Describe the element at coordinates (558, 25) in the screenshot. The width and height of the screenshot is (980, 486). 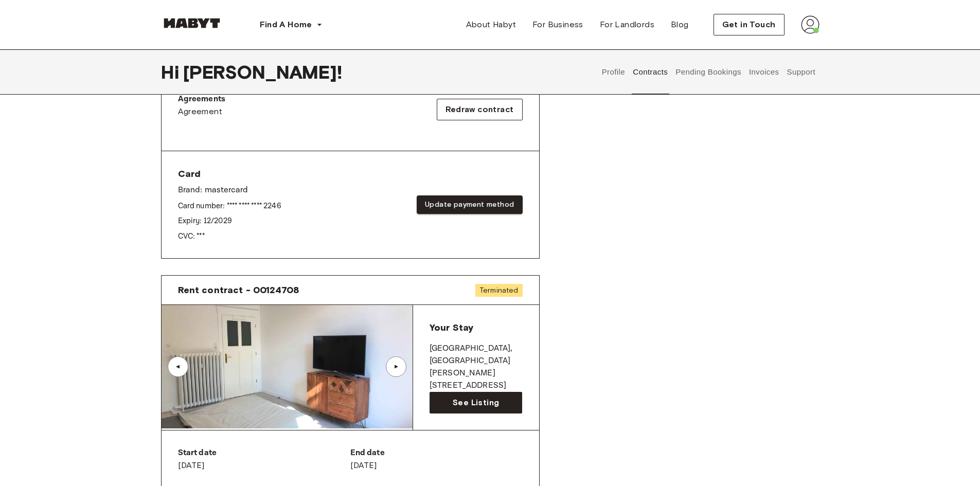
I see `a: For Business` at that location.